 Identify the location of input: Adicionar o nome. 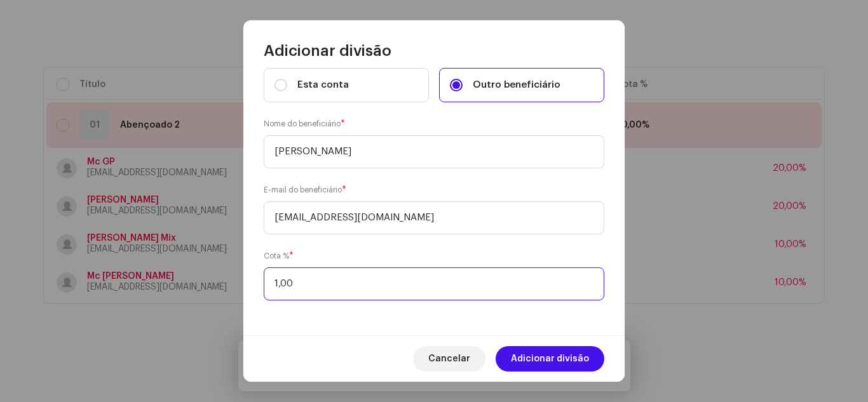
(434, 152).